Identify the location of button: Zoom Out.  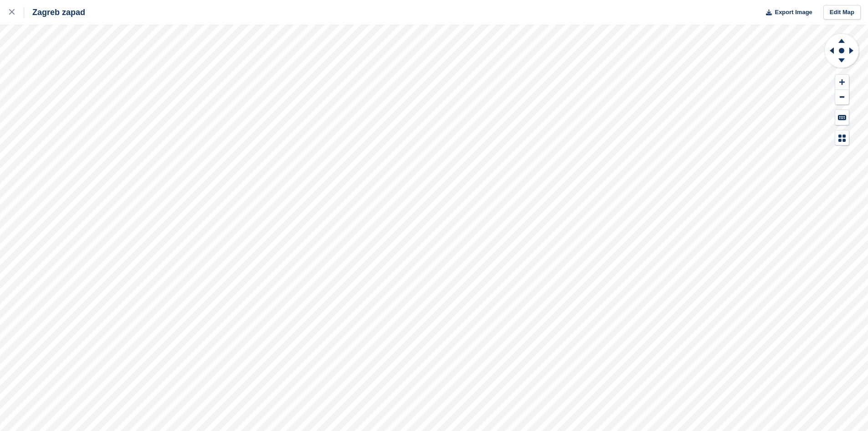
(842, 97).